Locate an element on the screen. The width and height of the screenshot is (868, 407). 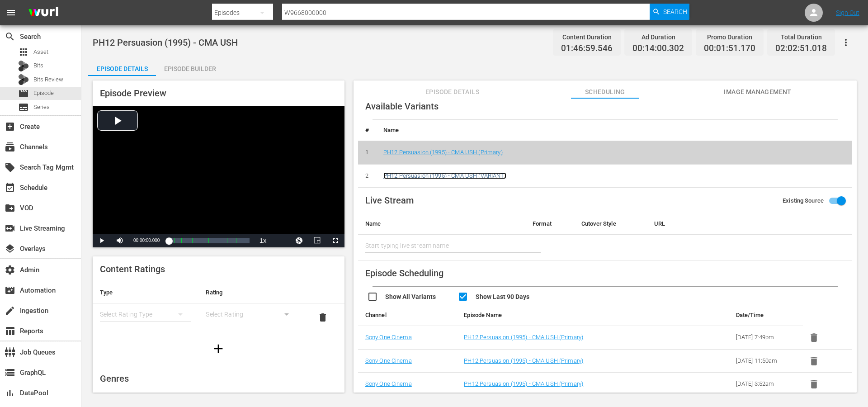
span: 02:02:51.018 is located at coordinates (801, 49).